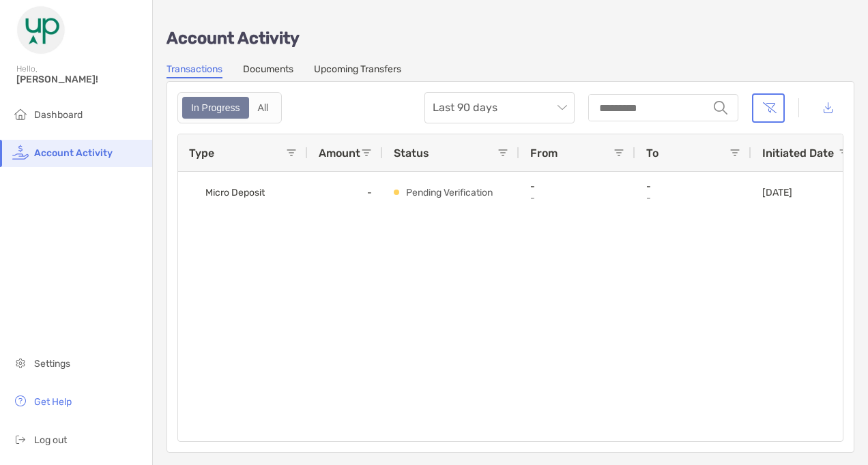  What do you see at coordinates (20, 400) in the screenshot?
I see `img: get-help icon` at bounding box center [20, 400].